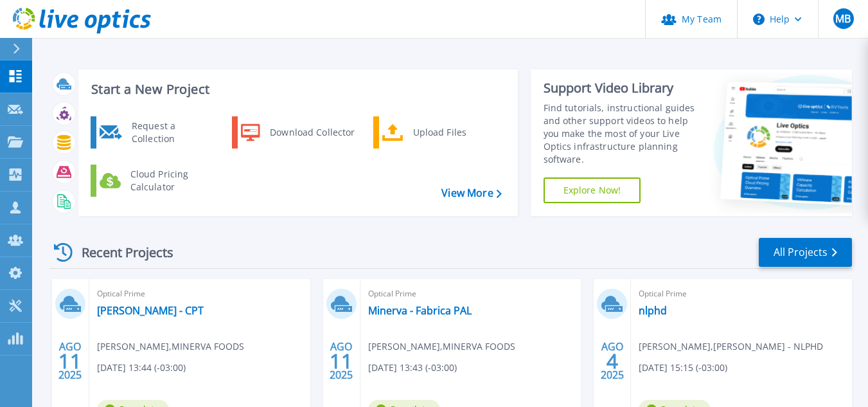 This screenshot has height=407, width=868. Describe the element at coordinates (623, 88) in the screenshot. I see `div: Support Video Library` at that location.